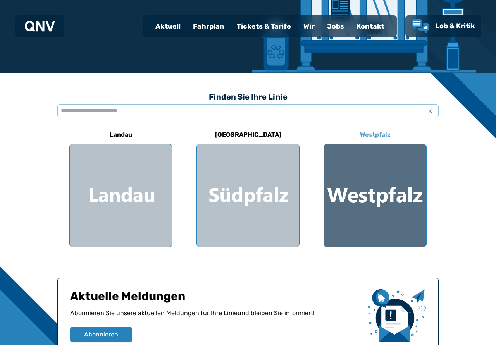 The image size is (496, 345). What do you see at coordinates (168, 26) in the screenshot?
I see `a: Aktuell` at bounding box center [168, 26].